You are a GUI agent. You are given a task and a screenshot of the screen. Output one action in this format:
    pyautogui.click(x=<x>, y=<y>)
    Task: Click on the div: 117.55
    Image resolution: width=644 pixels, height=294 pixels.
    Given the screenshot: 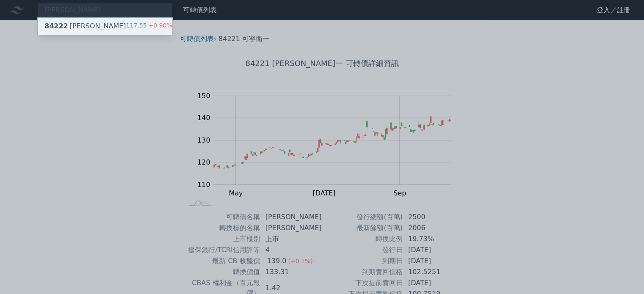 What is the action you would take?
    pyautogui.click(x=149, y=26)
    